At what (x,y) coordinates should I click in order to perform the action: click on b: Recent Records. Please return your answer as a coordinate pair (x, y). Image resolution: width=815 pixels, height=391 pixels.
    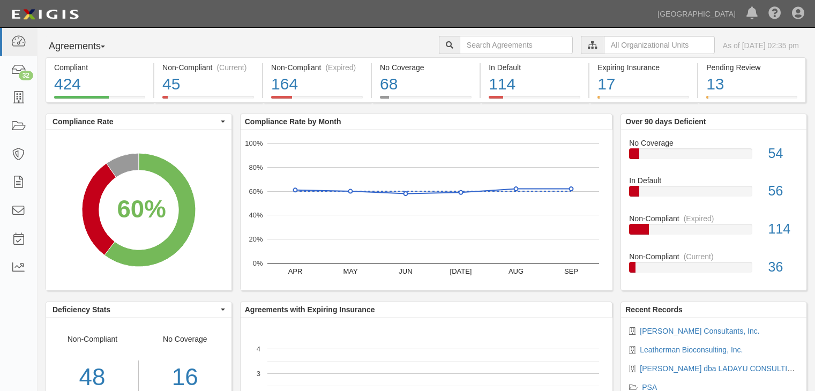
    Looking at the image, I should click on (654, 310).